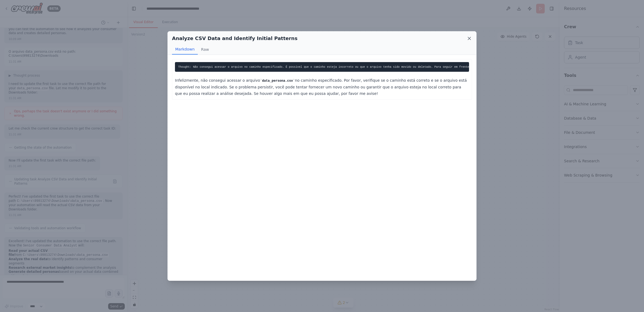  I want to click on p: Infelizmente, não consegui acessar o arquivo no caminho especificado. Por favor, verifique se o c..., so click(322, 87).